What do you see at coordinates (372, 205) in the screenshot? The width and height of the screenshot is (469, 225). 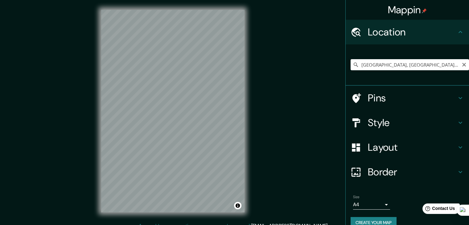 I see `div: A4` at bounding box center [372, 205].